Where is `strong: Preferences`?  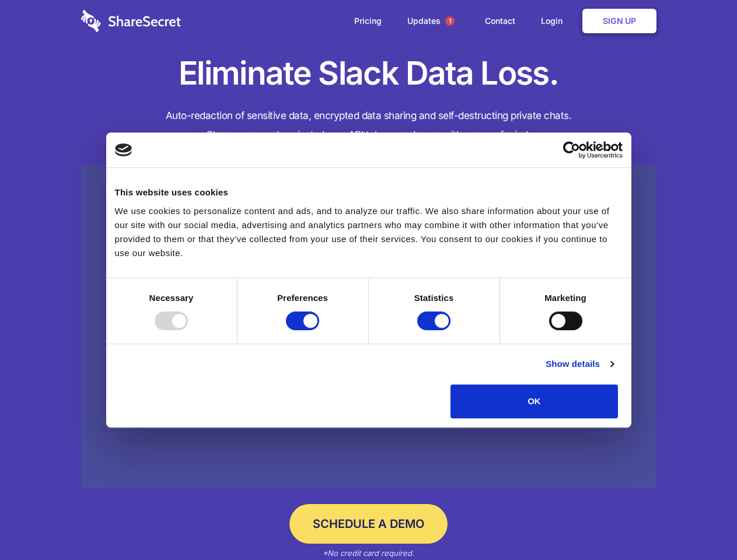 strong: Preferences is located at coordinates (302, 297).